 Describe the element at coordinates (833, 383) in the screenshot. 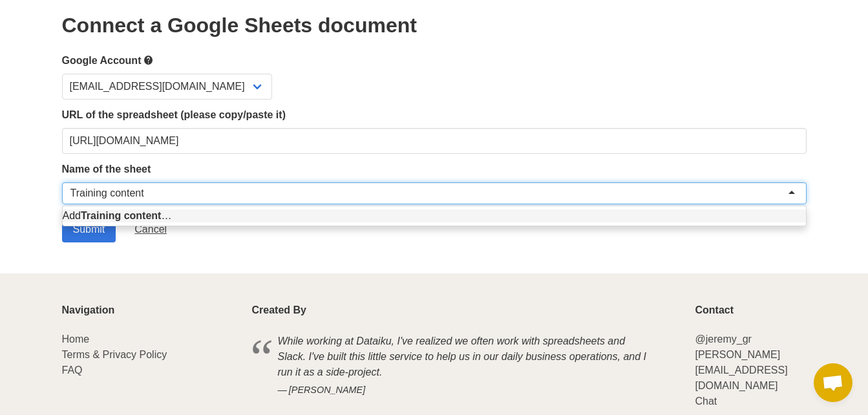

I see `div: Open chat` at that location.